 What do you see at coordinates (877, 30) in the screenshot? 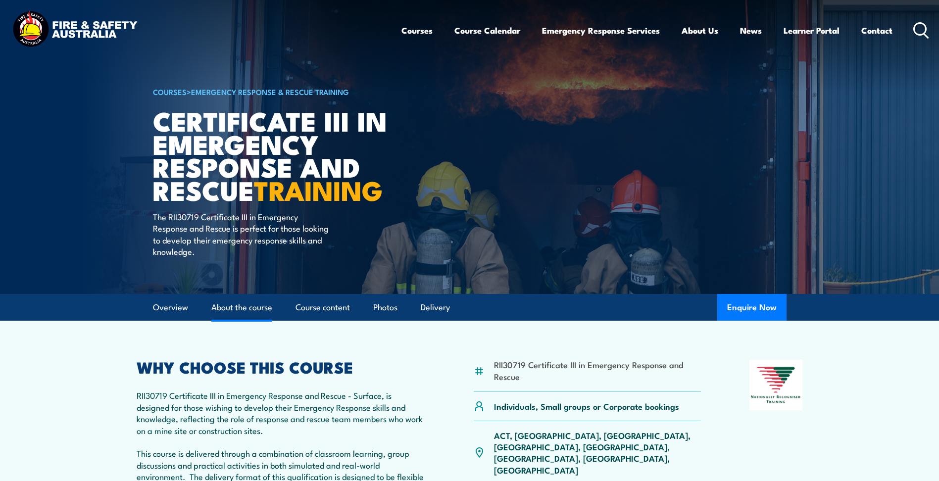
I see `a: Contact` at bounding box center [877, 30].